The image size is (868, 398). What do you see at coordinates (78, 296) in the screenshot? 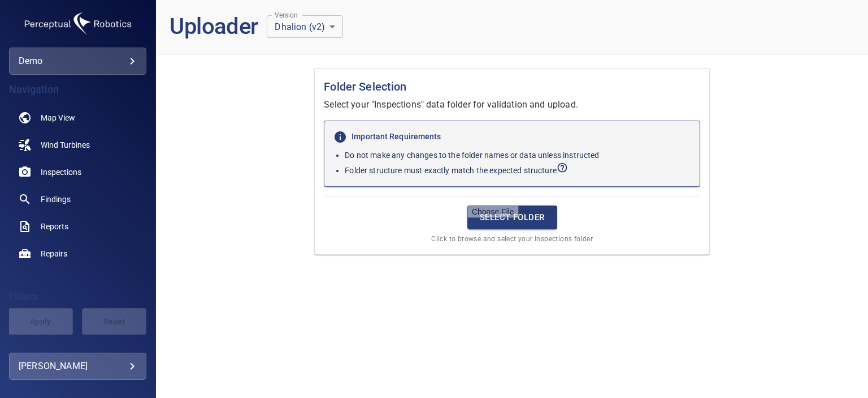
I see `h4: Filters` at bounding box center [78, 296].